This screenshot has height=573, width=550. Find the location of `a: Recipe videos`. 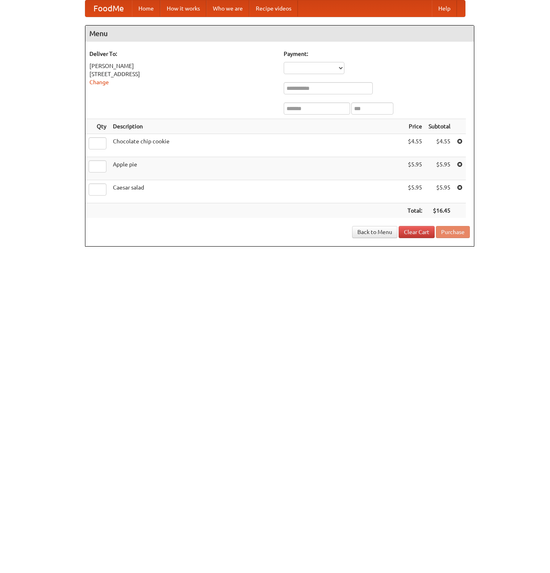

a: Recipe videos is located at coordinates (274, 8).